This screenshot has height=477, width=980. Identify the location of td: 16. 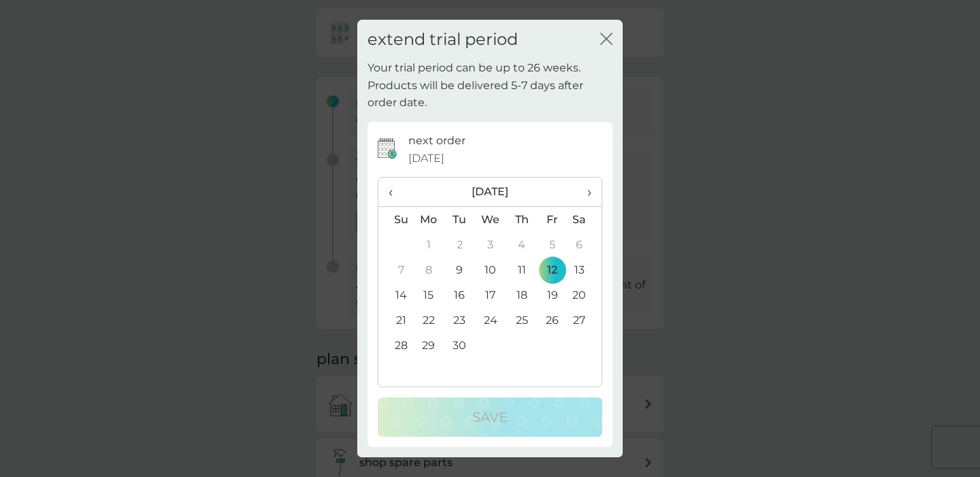
(460, 295).